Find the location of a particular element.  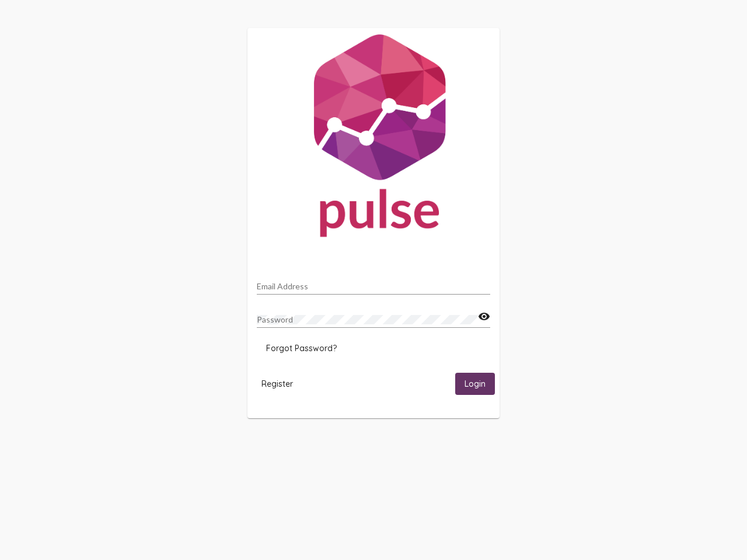

span: Forgot Password? is located at coordinates (301, 348).